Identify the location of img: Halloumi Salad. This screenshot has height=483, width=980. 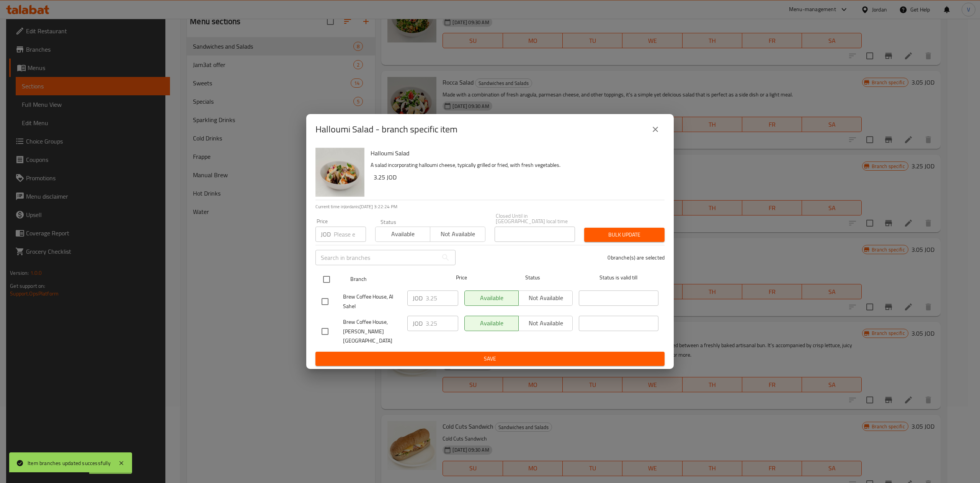
(340, 172).